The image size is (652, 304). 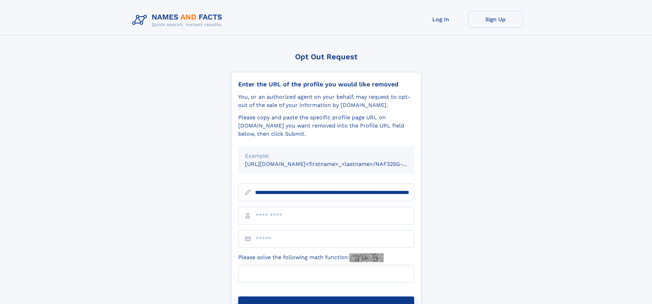 What do you see at coordinates (179, 20) in the screenshot?
I see `img: Logo Names and Facts` at bounding box center [179, 20].